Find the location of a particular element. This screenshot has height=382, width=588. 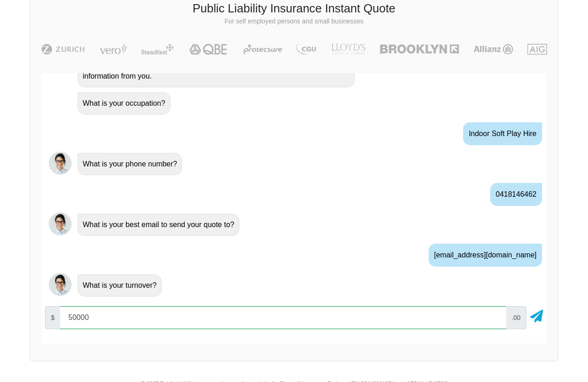

div: 0418146462 is located at coordinates (516, 195).